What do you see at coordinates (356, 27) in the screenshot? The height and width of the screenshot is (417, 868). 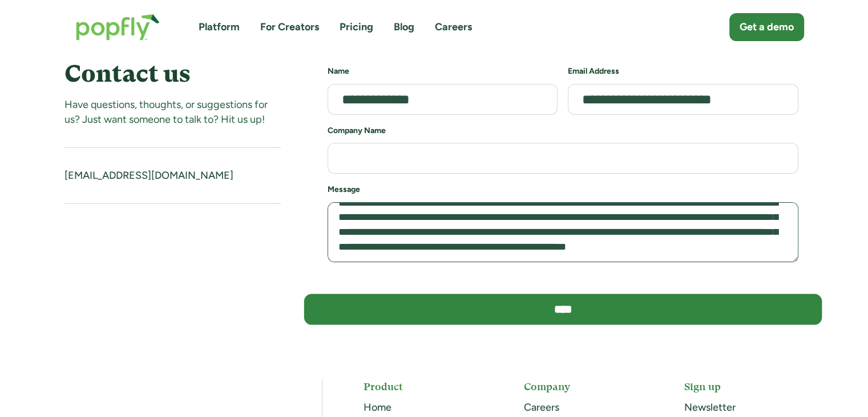 I see `a: Pricing` at bounding box center [356, 27].